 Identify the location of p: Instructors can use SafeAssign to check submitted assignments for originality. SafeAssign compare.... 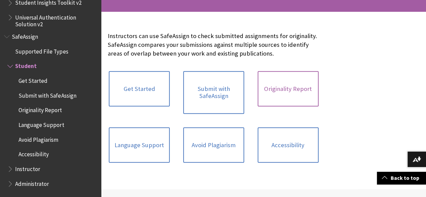
(214, 45).